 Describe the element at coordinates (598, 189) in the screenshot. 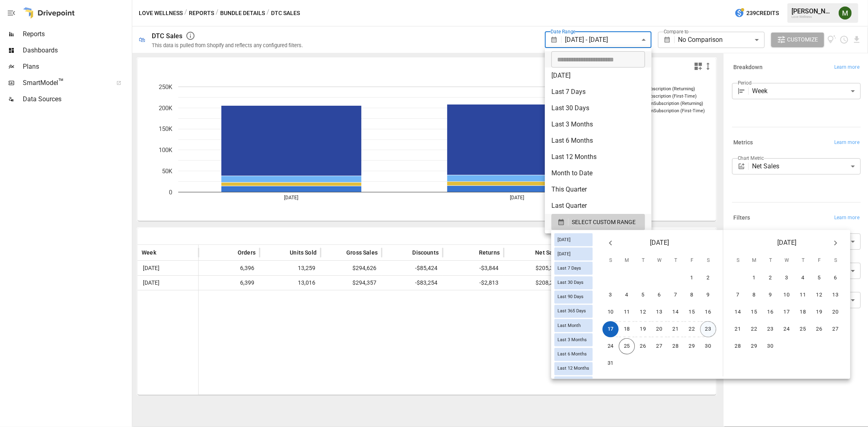

I see `li: This Quarter` at that location.